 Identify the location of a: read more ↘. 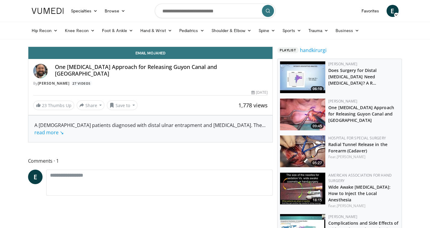
(49, 132).